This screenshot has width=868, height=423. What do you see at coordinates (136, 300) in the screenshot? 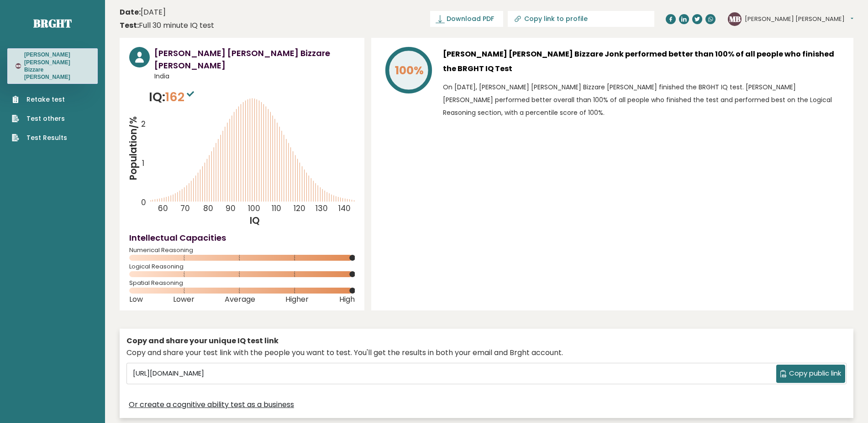
I see `span: Low` at bounding box center [136, 300].